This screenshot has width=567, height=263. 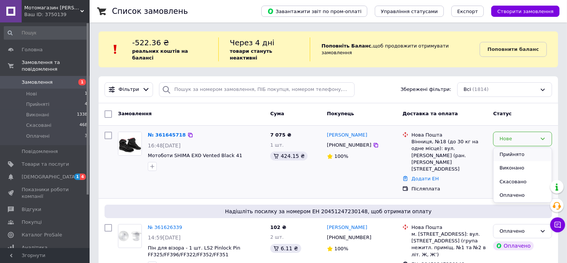 What do you see at coordinates (31, 209) in the screenshot?
I see `span: Відгуки` at bounding box center [31, 209].